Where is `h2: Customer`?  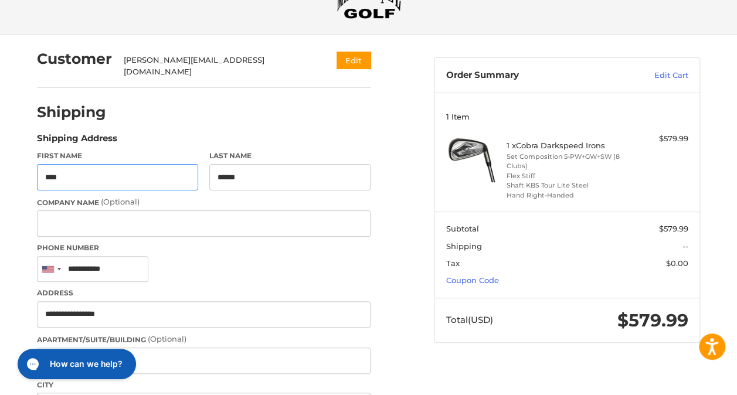
h2: Customer is located at coordinates (74, 59).